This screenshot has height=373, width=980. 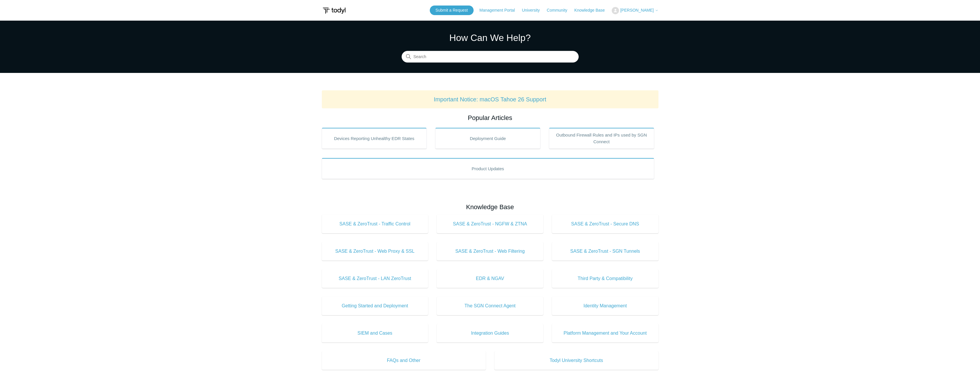 I want to click on a: SASE & ZeroTrust - LAN ZeroTrust, so click(x=375, y=278).